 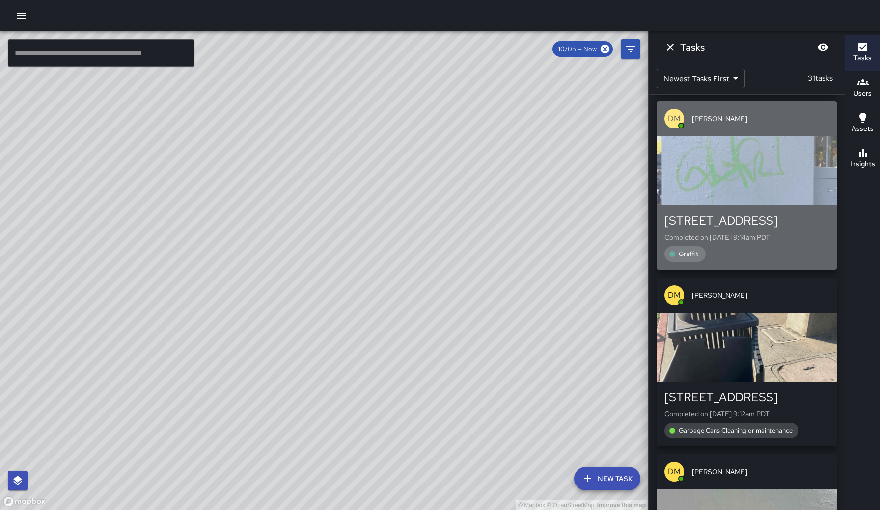 I want to click on button: New Task, so click(x=607, y=479).